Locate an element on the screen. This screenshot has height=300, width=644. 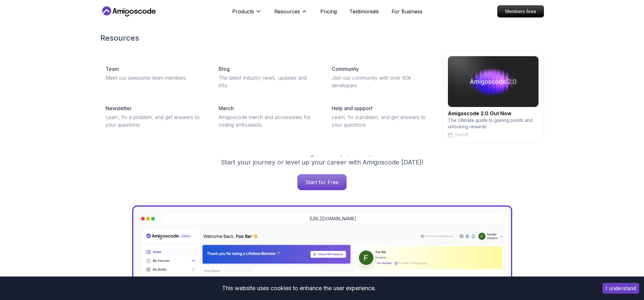
button: Accept cookies is located at coordinates (621, 288).